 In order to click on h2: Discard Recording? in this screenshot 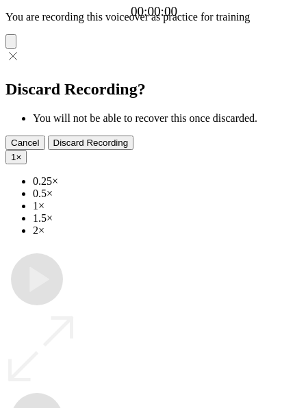, I will do `click(154, 89)`.